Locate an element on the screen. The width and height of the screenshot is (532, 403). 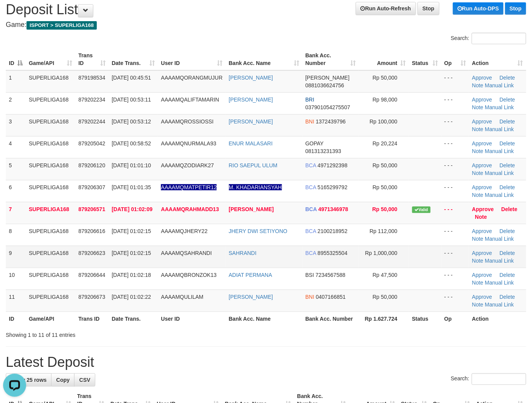
span: Rp 20,224 is located at coordinates (385, 143).